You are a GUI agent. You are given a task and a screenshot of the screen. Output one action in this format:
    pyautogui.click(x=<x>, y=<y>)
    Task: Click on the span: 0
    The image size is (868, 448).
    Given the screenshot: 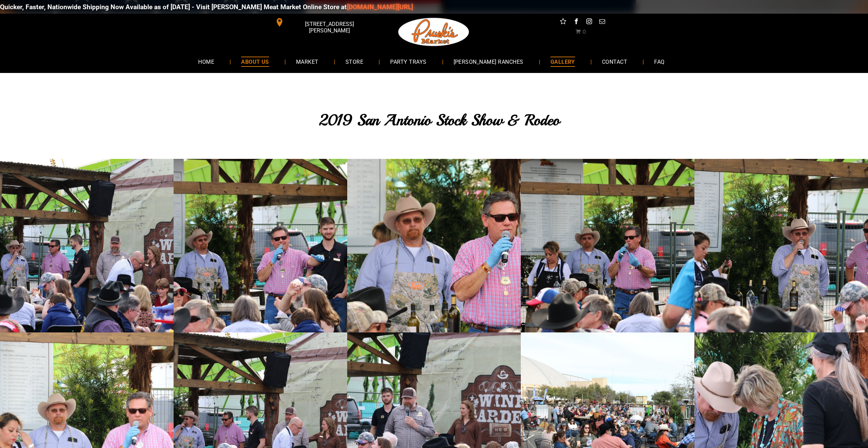 What is the action you would take?
    pyautogui.click(x=584, y=31)
    